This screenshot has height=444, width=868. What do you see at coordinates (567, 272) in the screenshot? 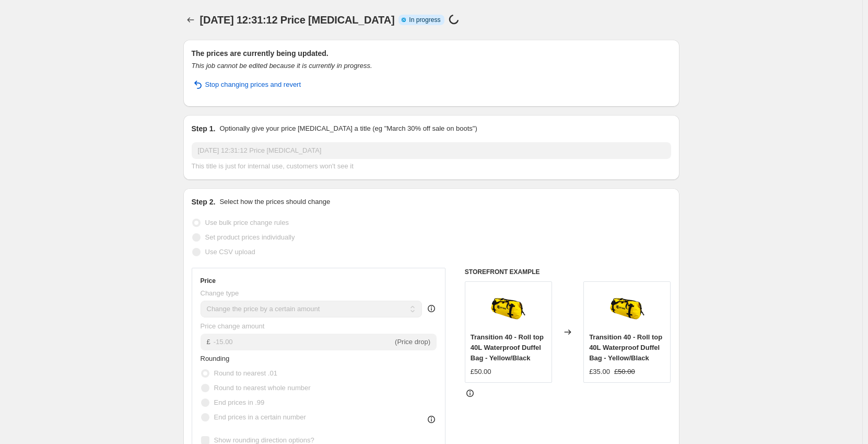
I see `h6: STOREFRONT EXAMPLE` at bounding box center [567, 272].